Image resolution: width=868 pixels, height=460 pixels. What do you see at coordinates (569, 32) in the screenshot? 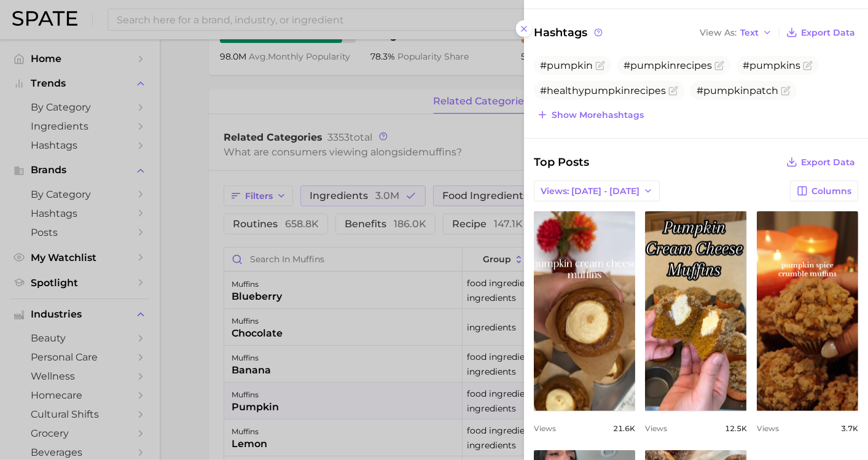
I see `span: Hashtags` at bounding box center [569, 32].